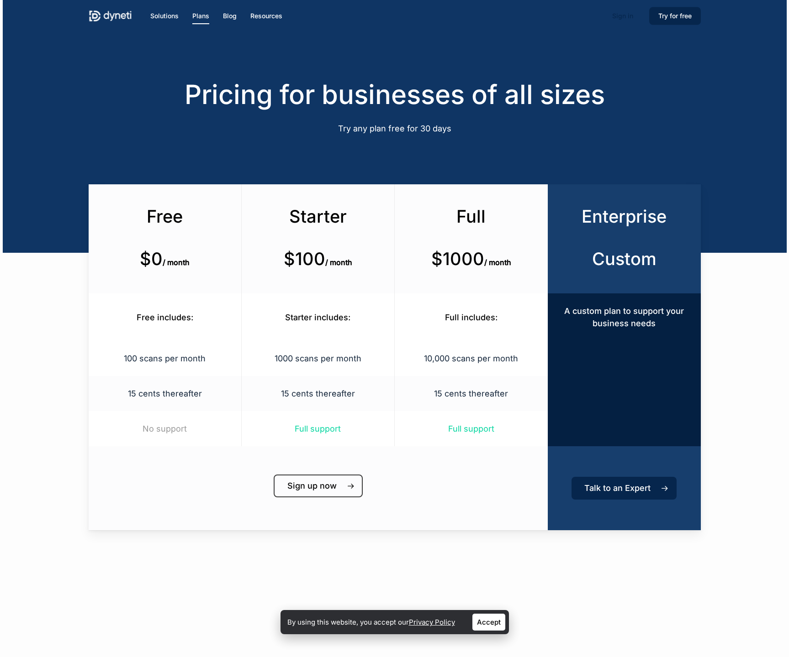 Image resolution: width=789 pixels, height=657 pixels. What do you see at coordinates (164, 429) in the screenshot?
I see `span: No support` at bounding box center [164, 429].